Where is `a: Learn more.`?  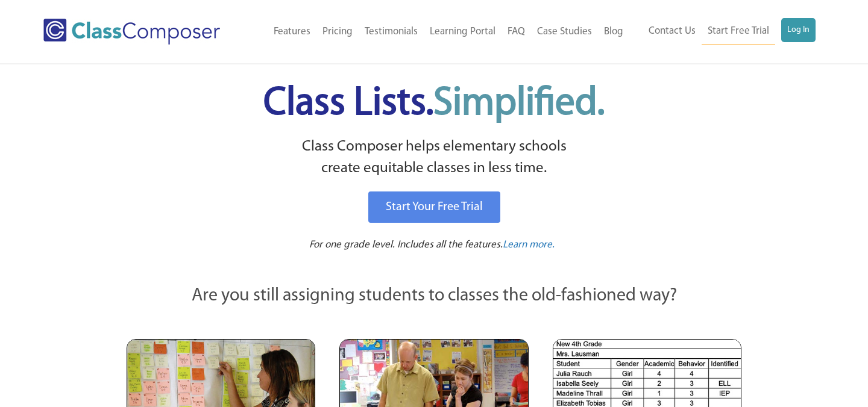 a: Learn more. is located at coordinates (529, 245).